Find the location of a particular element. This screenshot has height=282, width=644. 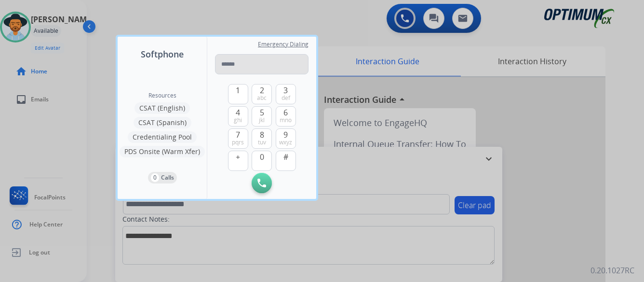

span: wxyz is located at coordinates (285, 142).